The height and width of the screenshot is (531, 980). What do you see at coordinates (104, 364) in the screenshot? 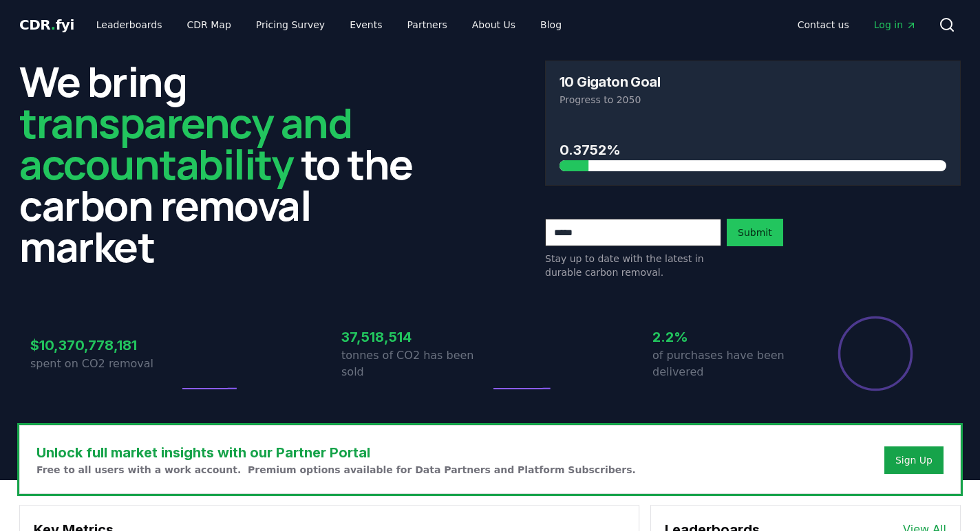
I see `p: spent on CO2 removal` at bounding box center [104, 364].